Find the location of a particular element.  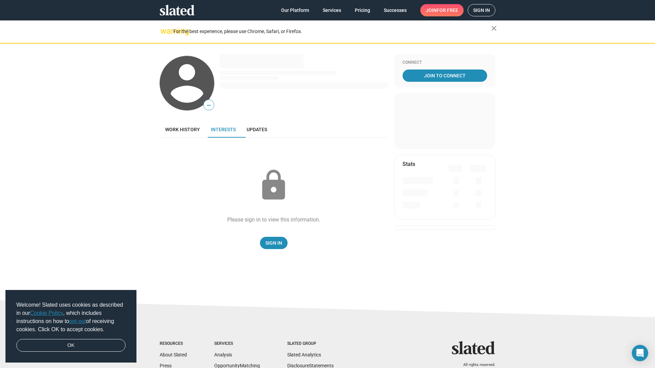

a: dismiss cookie message is located at coordinates (71, 346).